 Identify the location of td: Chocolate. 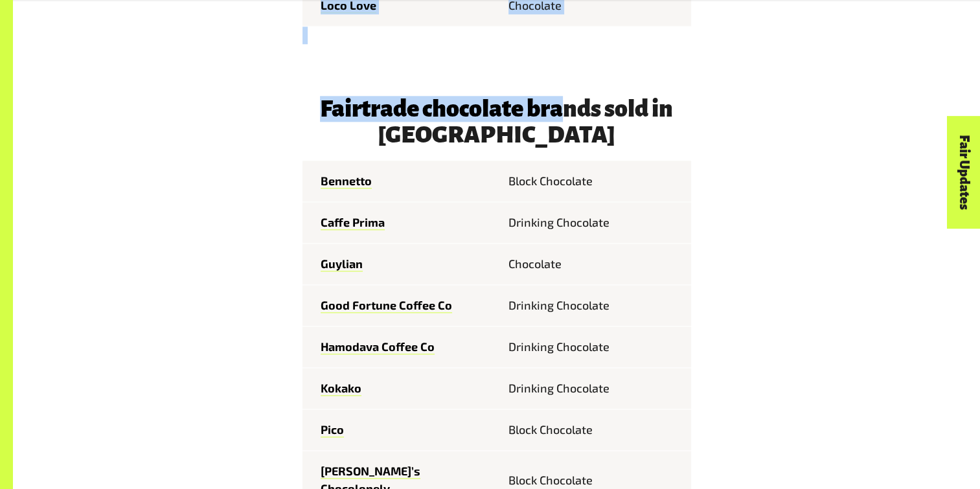
(594, 264).